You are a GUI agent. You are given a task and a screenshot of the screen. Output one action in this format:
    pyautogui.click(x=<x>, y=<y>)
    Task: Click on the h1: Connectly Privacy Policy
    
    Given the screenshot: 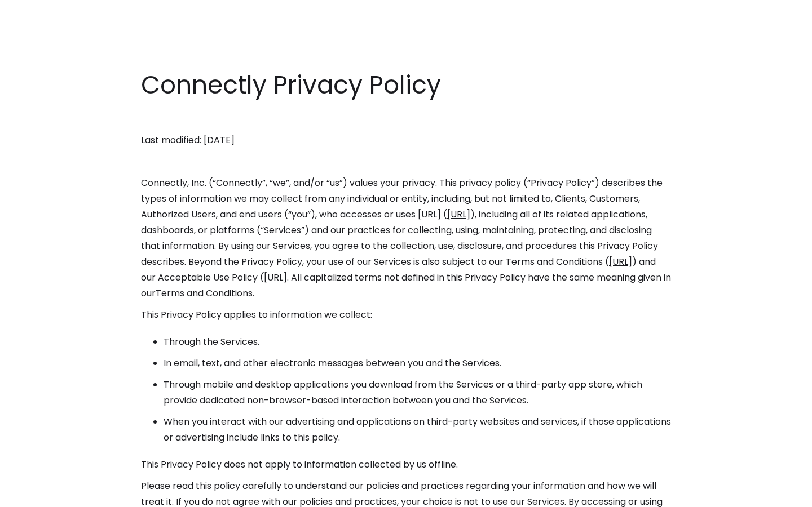 What is the action you would take?
    pyautogui.click(x=406, y=85)
    